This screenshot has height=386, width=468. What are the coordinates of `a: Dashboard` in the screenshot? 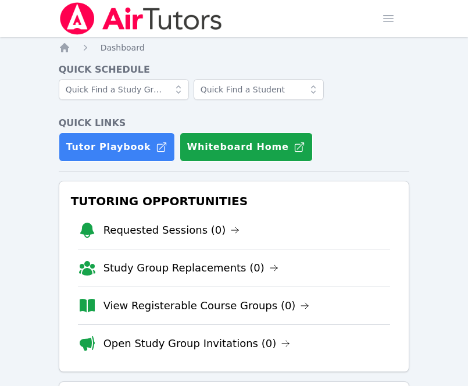 It's located at (123, 48).